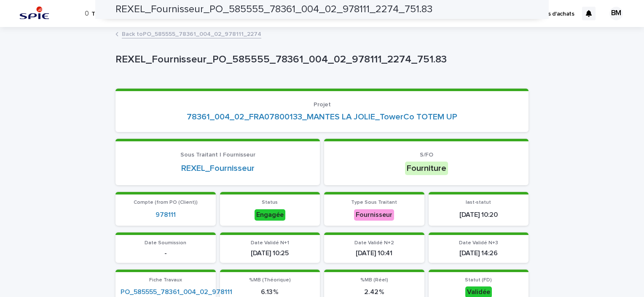  Describe the element at coordinates (34, 13) in the screenshot. I see `img: svstPd6MQfCT1uX1QGkG` at that location.